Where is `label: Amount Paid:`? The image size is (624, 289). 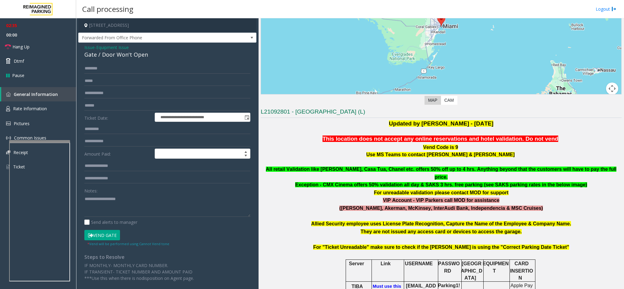 label: Amount Paid: is located at coordinates (118, 154).